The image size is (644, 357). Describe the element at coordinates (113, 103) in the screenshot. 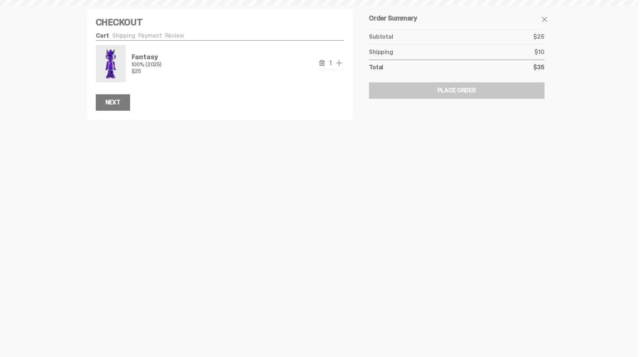

I see `button: Next` at that location.